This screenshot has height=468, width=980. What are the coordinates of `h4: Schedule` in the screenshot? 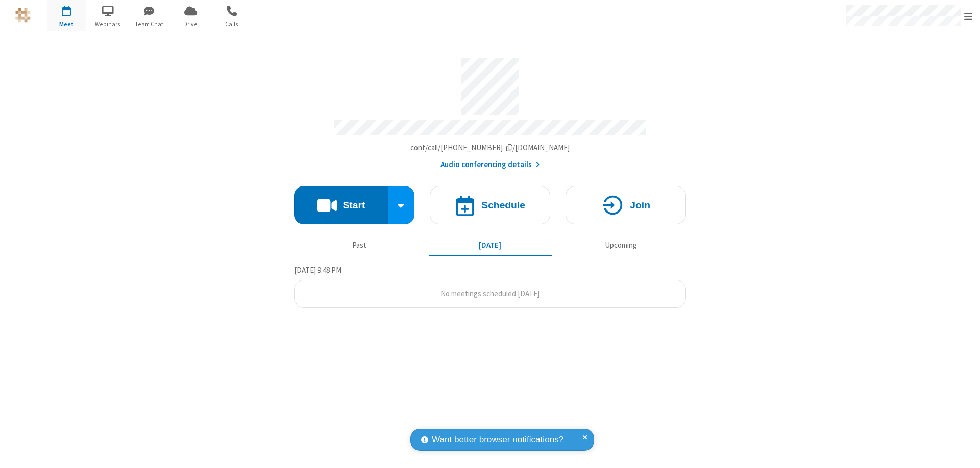 It's located at (503, 205).